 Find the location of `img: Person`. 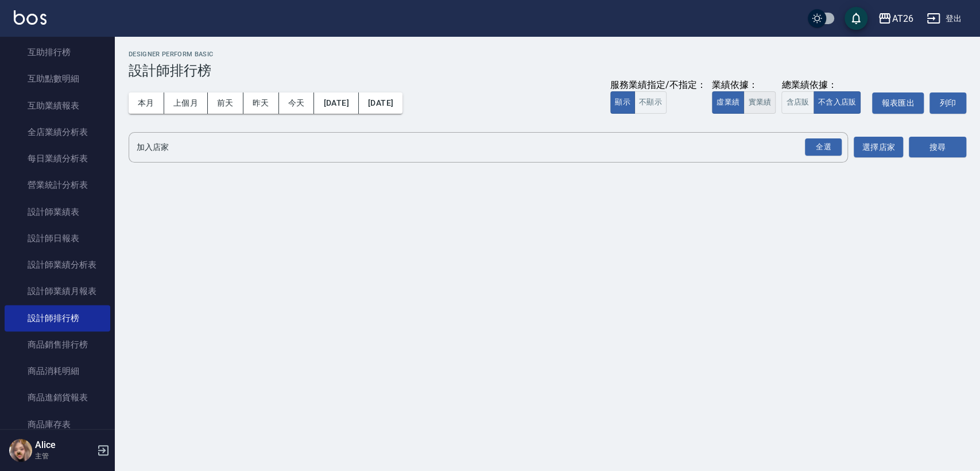

img: Person is located at coordinates (20, 450).